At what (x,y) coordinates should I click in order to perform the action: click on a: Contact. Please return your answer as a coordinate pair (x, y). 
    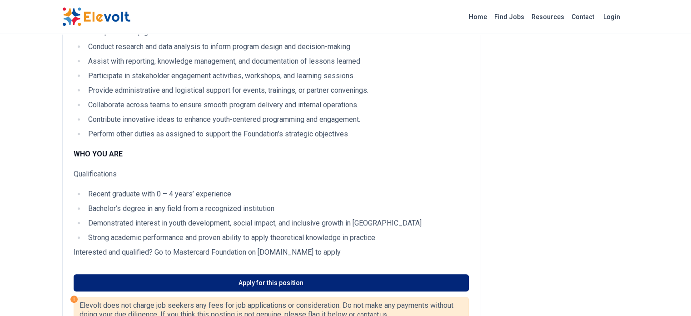
    Looking at the image, I should click on (583, 17).